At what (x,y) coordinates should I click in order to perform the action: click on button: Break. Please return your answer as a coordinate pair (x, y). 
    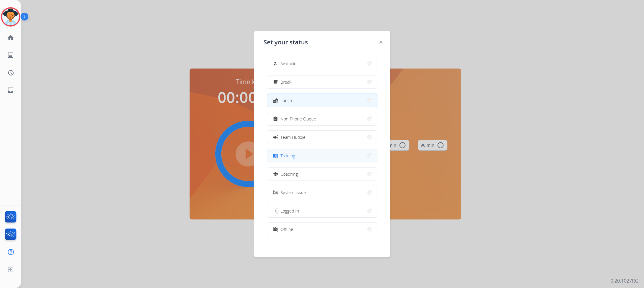
    Looking at the image, I should click on (322, 82).